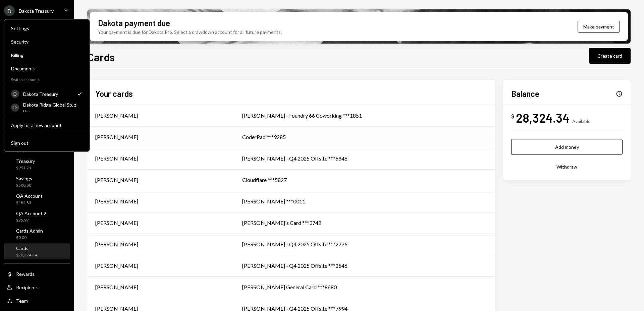  I want to click on a: QA Account$184.83, so click(37, 199).